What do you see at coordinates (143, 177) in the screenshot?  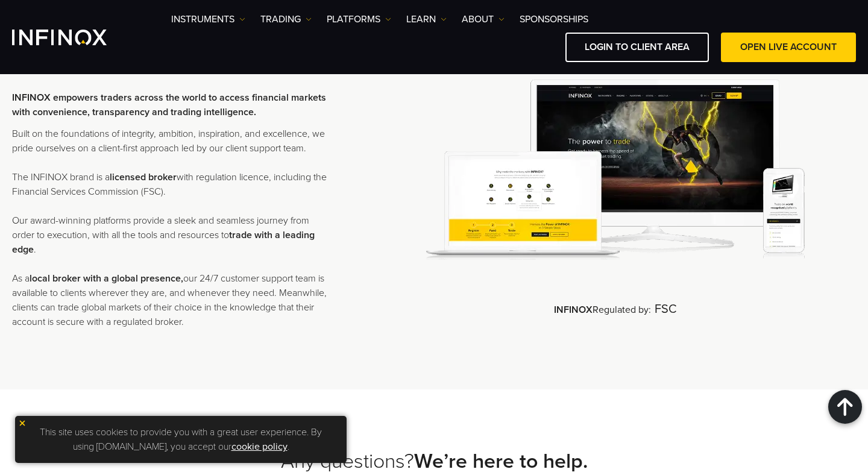 I see `strong: licensed broker` at bounding box center [143, 177].